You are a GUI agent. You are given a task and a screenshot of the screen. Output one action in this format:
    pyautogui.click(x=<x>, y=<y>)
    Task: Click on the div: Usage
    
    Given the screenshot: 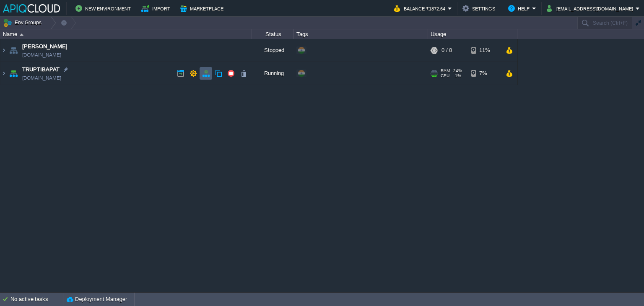 What is the action you would take?
    pyautogui.click(x=473, y=34)
    